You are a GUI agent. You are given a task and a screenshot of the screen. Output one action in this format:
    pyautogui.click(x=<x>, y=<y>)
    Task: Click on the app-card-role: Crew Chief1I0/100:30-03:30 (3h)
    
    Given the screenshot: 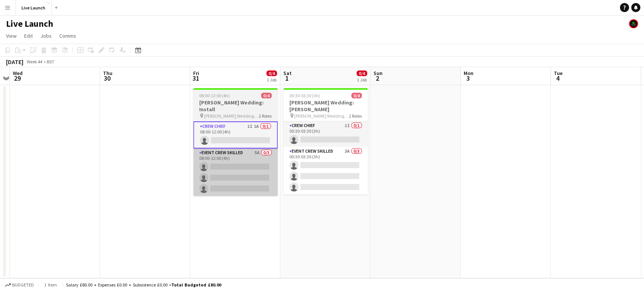 What is the action you would take?
    pyautogui.click(x=325, y=134)
    